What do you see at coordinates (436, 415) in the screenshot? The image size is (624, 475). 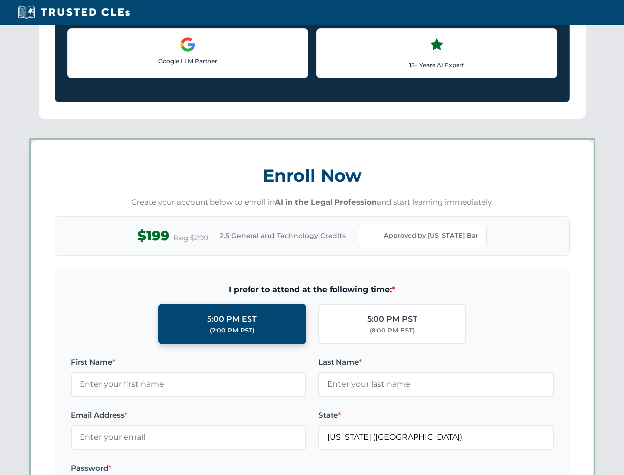 I see `label: State` at bounding box center [436, 415].